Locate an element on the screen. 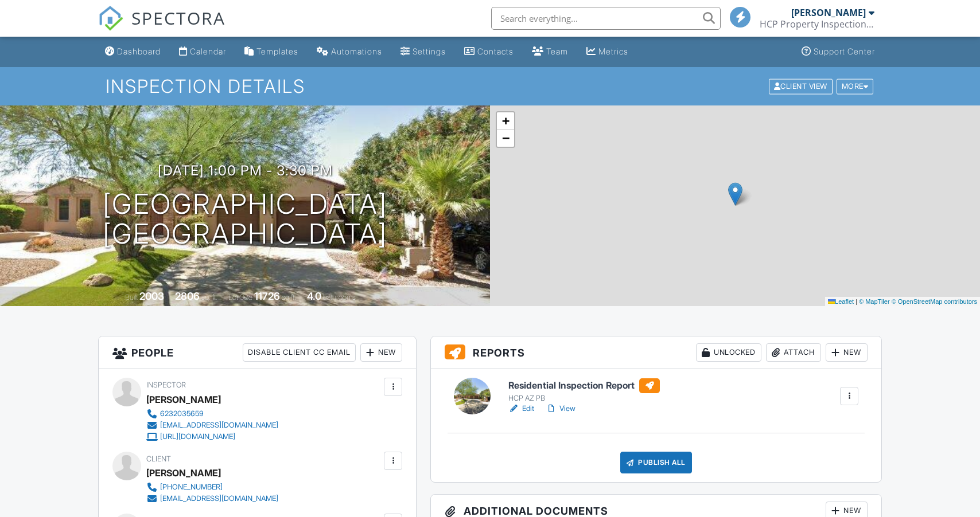 Image resolution: width=980 pixels, height=517 pixels. a: Leaflet is located at coordinates (841, 302).